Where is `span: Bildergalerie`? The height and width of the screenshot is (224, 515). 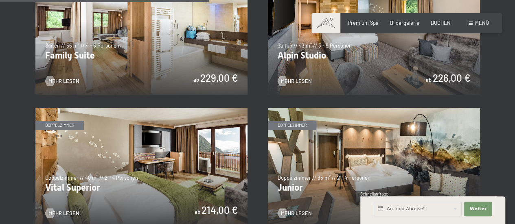
span: Bildergalerie is located at coordinates (405, 23).